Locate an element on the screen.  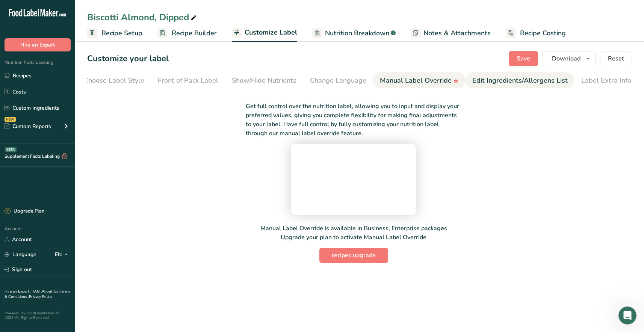
button: recipes.upgrade is located at coordinates (353, 255).